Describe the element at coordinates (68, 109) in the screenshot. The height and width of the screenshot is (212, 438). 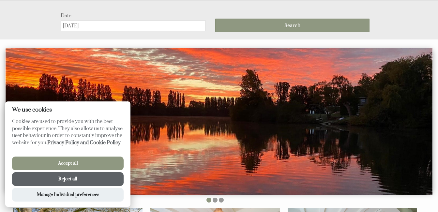
I see `h2: We use cookies` at that location.